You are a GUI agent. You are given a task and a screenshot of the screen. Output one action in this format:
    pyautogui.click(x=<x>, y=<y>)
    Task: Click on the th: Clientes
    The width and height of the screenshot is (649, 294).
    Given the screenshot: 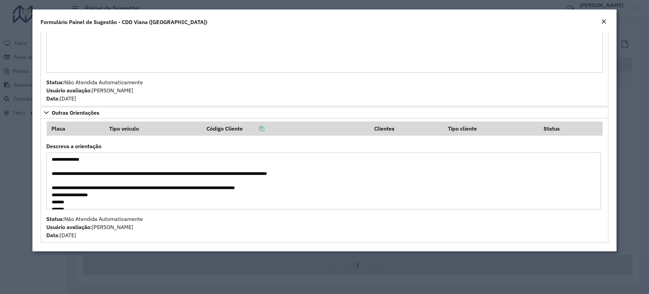 What is the action you would take?
    pyautogui.click(x=406, y=128)
    